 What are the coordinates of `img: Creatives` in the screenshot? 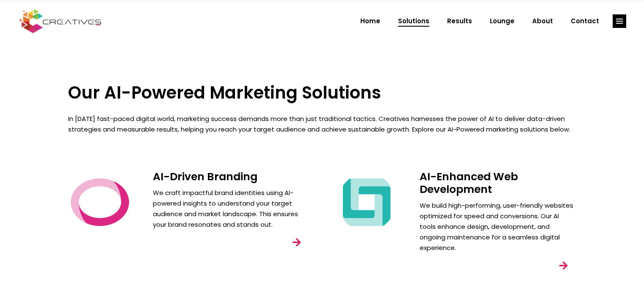 It's located at (60, 21).